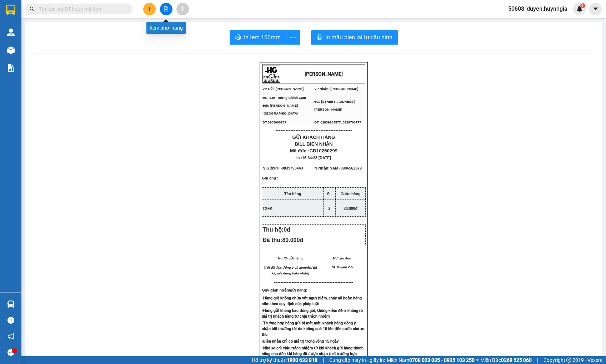  I want to click on span: NV tạo đơn, so click(342, 258).